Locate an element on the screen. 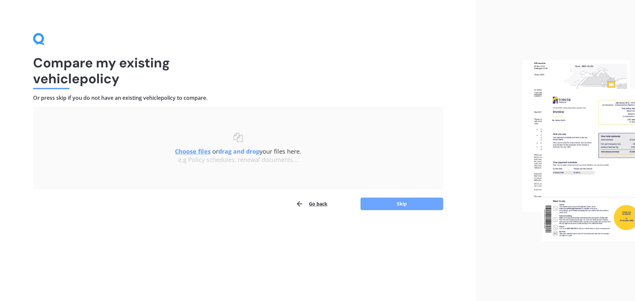 This screenshot has width=635, height=301. h4: Or press skip if you do not have an existing vehicle policy to compare. is located at coordinates (238, 98).